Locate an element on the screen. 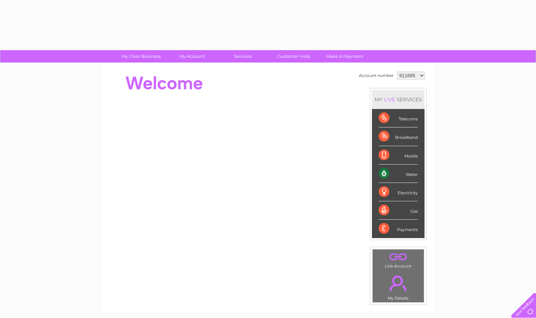  div: Telecoms is located at coordinates (398, 118).